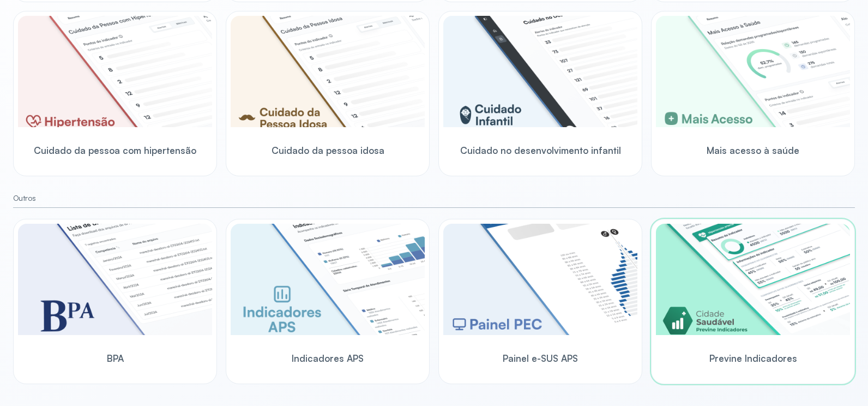  I want to click on img: aps-indicators.png, so click(328, 280).